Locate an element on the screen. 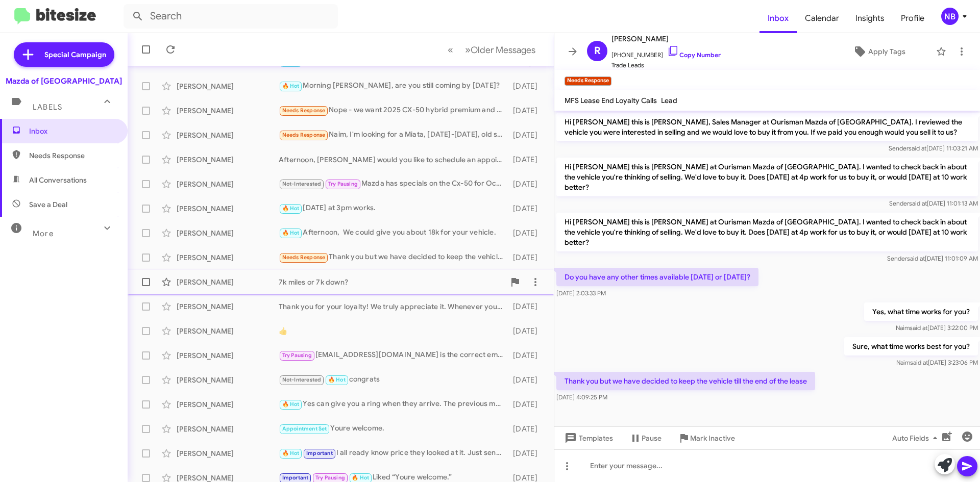 Image resolution: width=980 pixels, height=482 pixels. a: Calendar is located at coordinates (821, 19).